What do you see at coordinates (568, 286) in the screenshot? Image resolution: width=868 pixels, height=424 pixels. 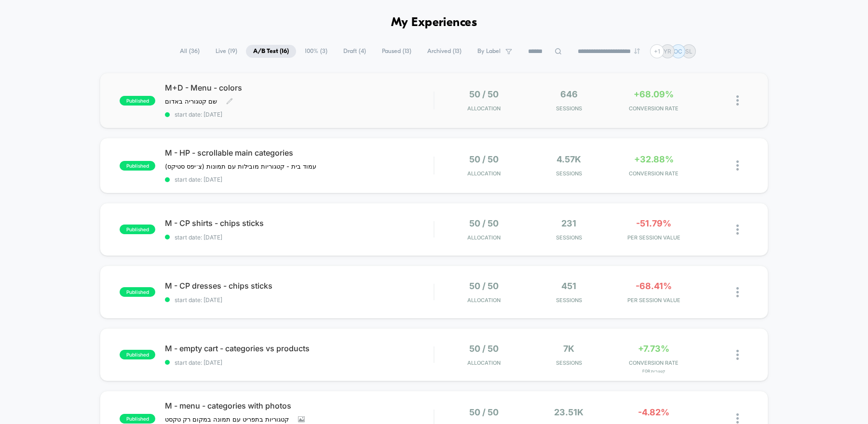 I see `span: 451` at bounding box center [568, 286].